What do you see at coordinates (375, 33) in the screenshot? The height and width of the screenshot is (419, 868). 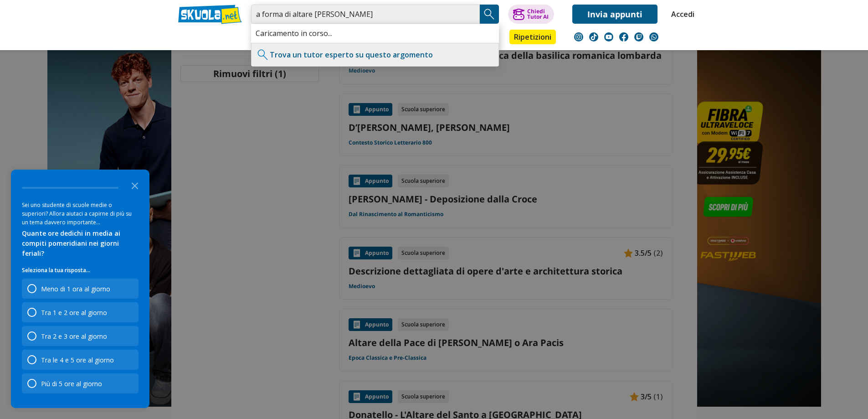 I see `div: Caricamento in corso...` at bounding box center [375, 33].